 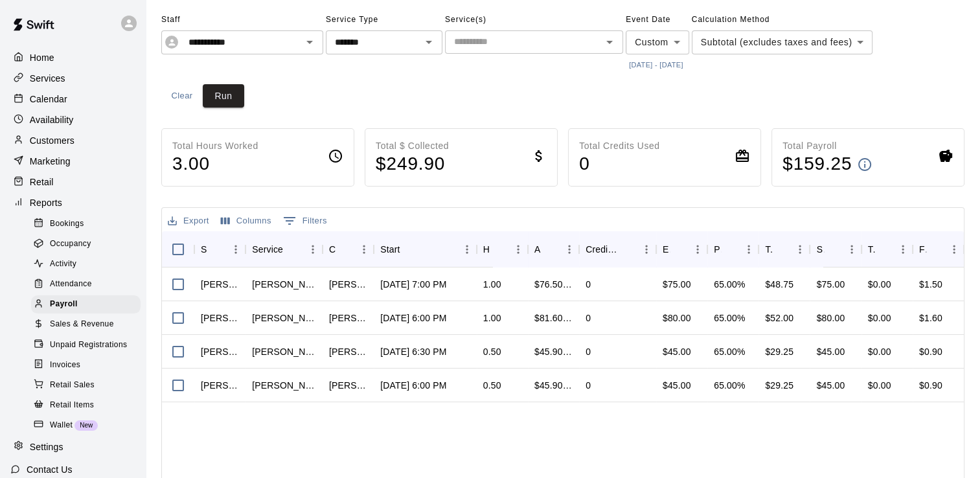 What do you see at coordinates (224, 96) in the screenshot?
I see `button: Run` at bounding box center [224, 96].